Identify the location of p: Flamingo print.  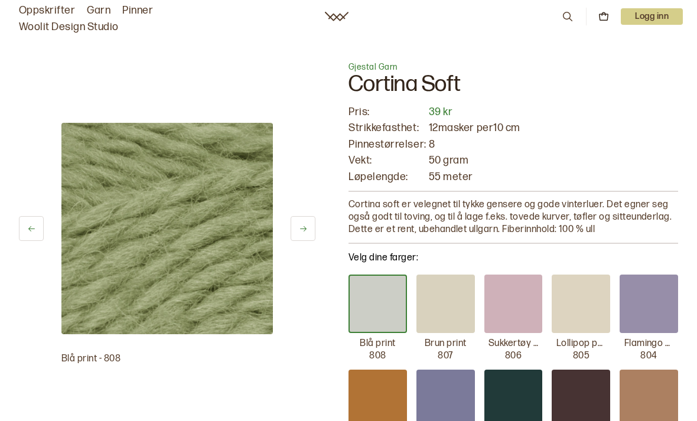
(649, 344).